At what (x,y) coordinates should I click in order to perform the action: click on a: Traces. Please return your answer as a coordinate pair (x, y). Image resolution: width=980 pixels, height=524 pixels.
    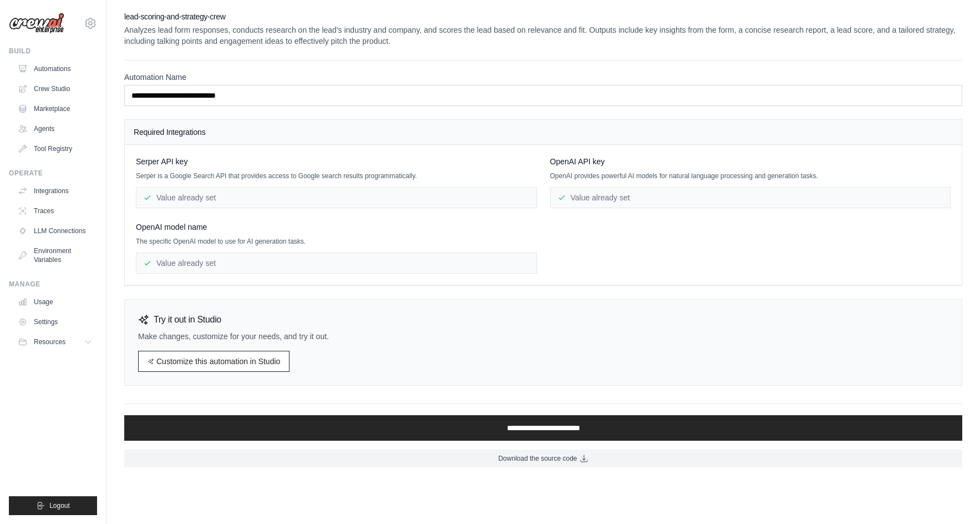
    Looking at the image, I should click on (55, 211).